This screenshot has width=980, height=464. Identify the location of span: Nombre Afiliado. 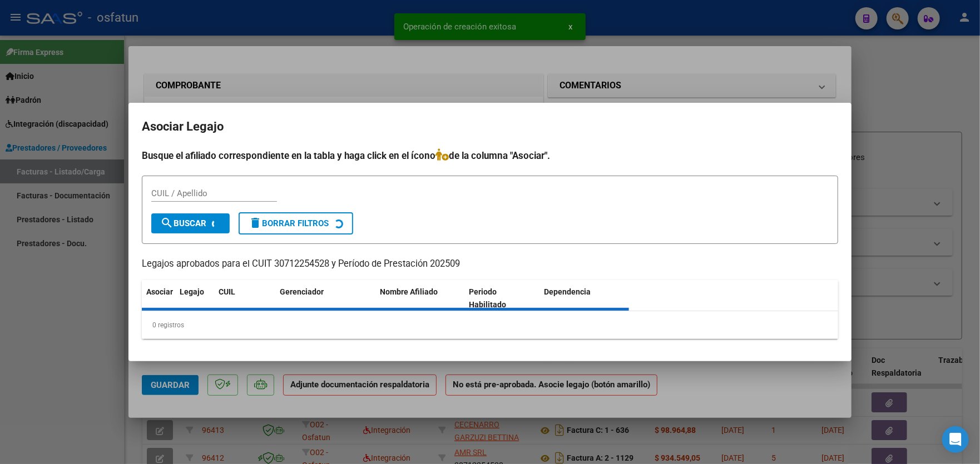
(409, 292).